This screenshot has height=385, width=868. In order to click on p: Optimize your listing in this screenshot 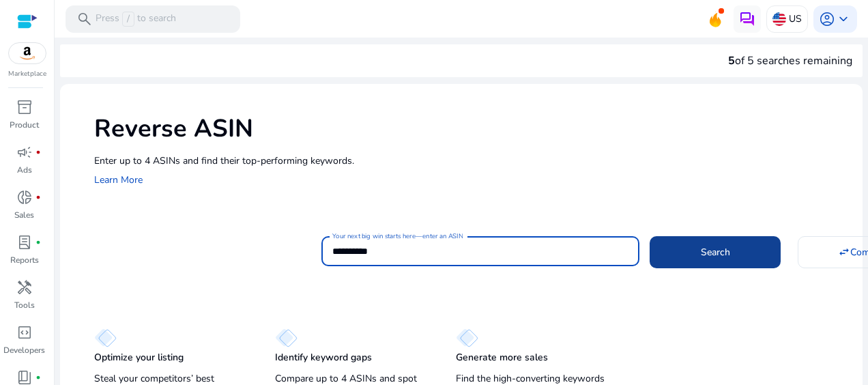, I will do `click(139, 358)`.